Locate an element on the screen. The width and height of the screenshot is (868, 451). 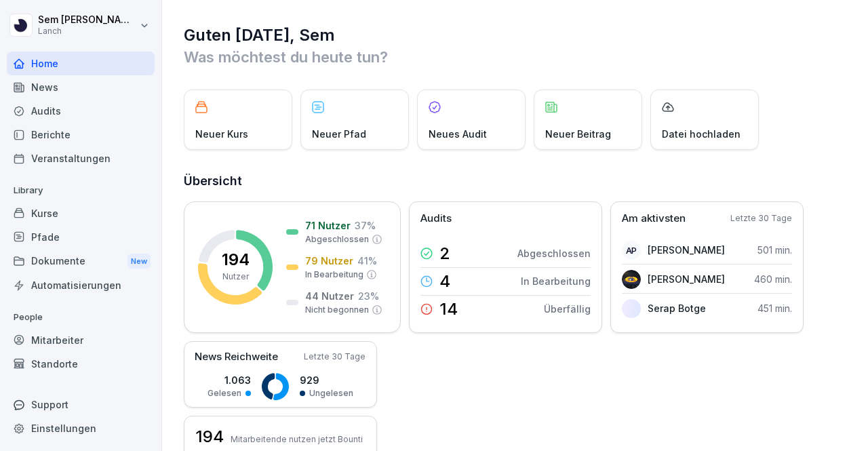
a: Home is located at coordinates (81, 63).